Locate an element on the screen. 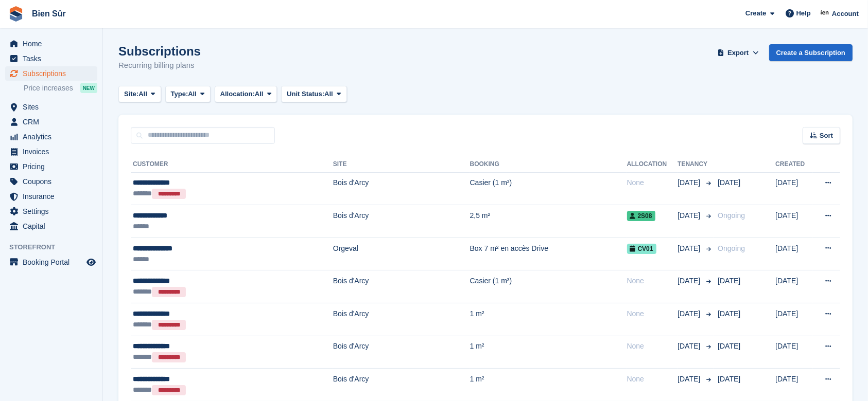 The width and height of the screenshot is (868, 401). button: Site: All is located at coordinates (140, 94).